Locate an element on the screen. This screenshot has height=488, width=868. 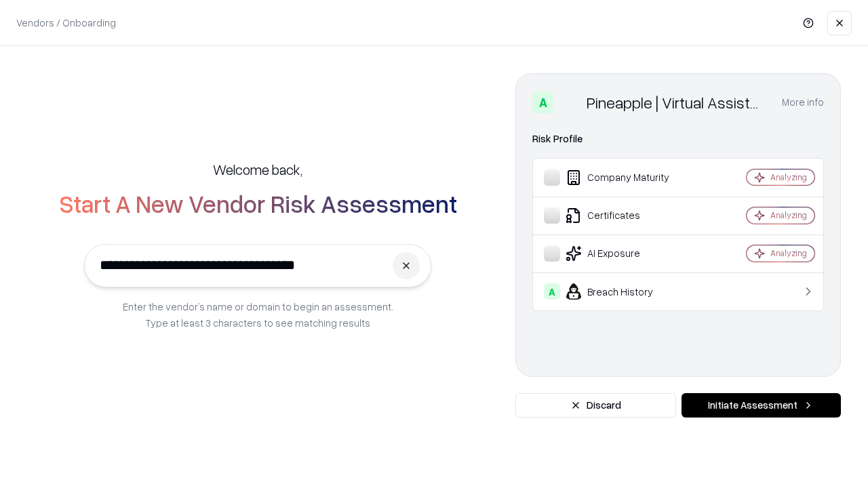
img: Pineapple | Virtual Assistant Agency is located at coordinates (570, 103).